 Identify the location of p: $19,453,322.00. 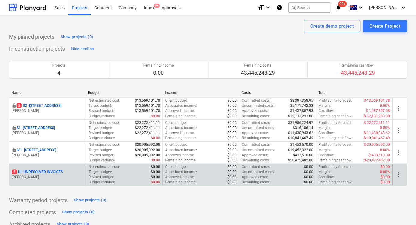
(301, 150).